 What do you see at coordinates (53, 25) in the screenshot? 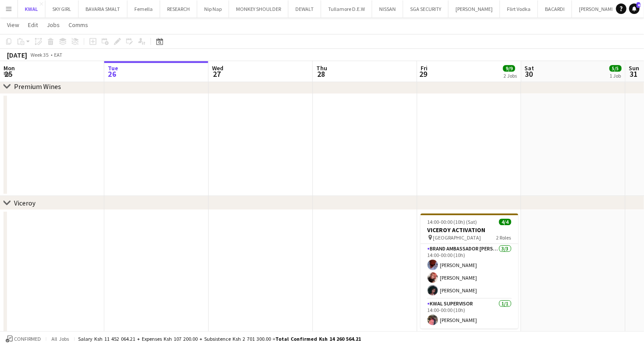
I see `span: Jobs` at bounding box center [53, 25].